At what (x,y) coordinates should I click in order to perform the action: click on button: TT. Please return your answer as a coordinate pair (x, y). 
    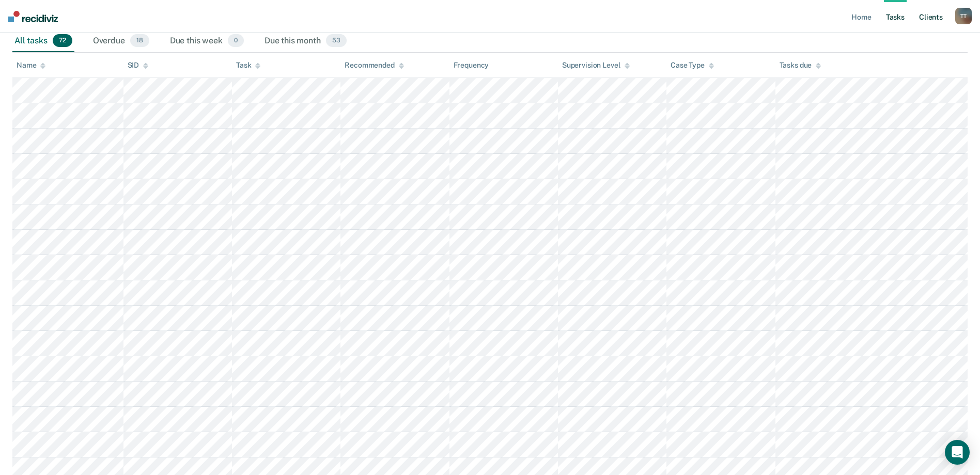
    Looking at the image, I should click on (963, 16).